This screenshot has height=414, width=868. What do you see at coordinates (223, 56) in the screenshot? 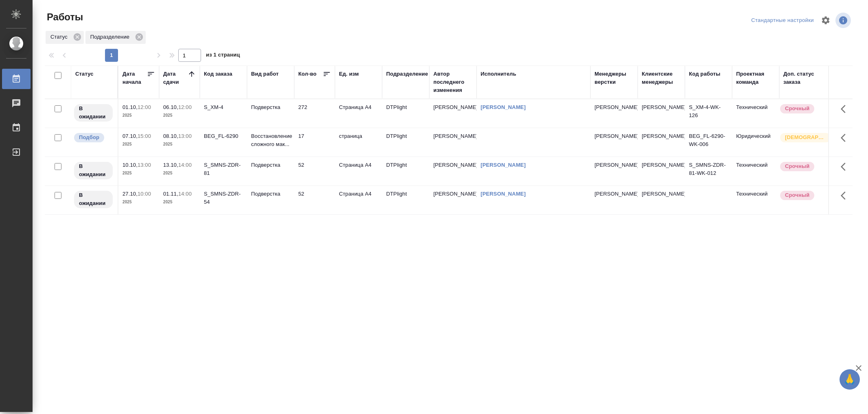
I see `span: из 1 страниц` at bounding box center [223, 56].